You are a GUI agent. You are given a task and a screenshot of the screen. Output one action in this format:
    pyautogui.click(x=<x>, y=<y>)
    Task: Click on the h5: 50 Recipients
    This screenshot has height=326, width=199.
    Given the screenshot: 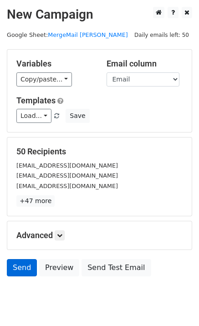 What is the action you would take?
    pyautogui.click(x=99, y=152)
    